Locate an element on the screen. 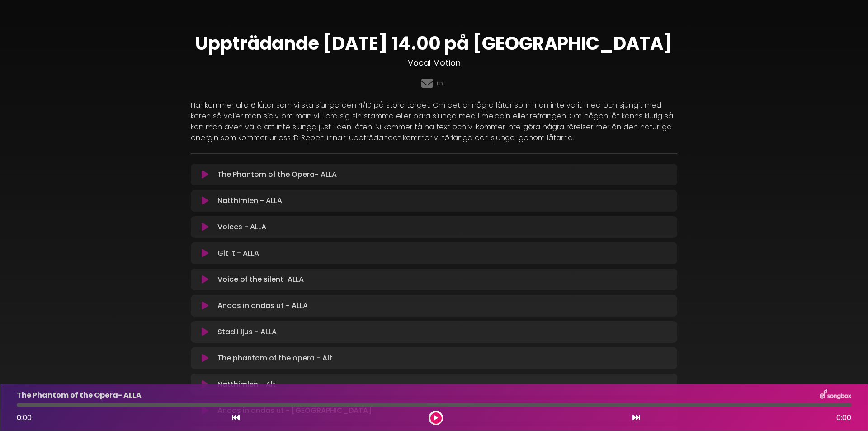  p: Här kommer alla 6 låtar som vi ska sjunga den 4/10 på stora torget. Om det är några låtar som man... is located at coordinates (434, 122).